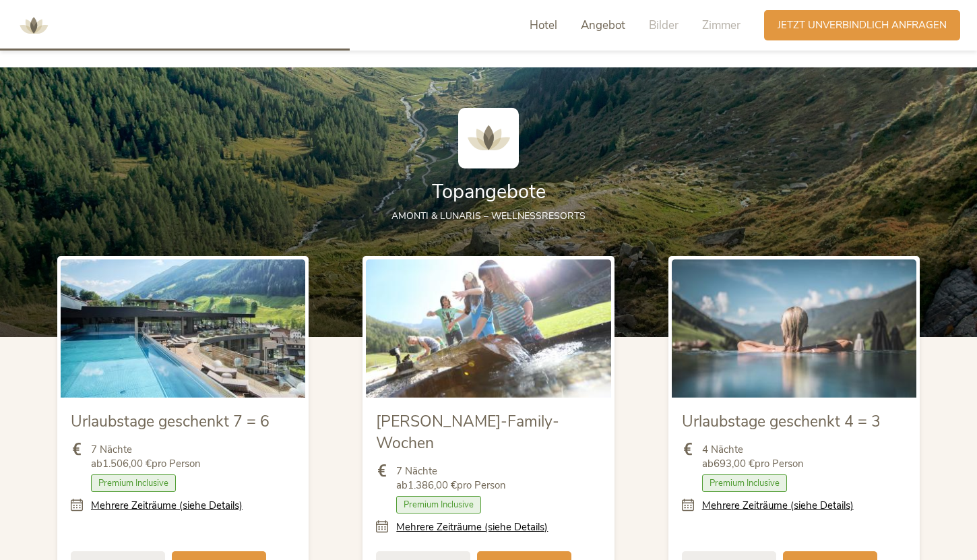 Image resolution: width=977 pixels, height=560 pixels. I want to click on img: Sommer-Family-Wochen, so click(487, 328).